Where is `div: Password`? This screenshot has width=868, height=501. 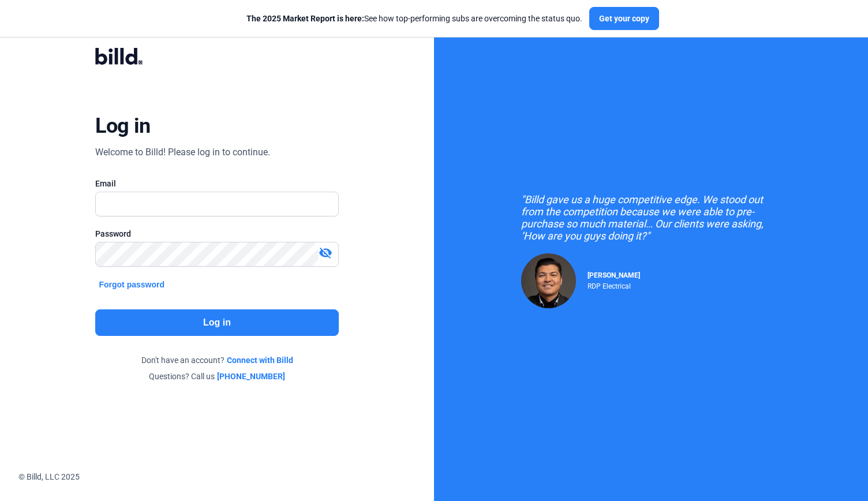
div: Password is located at coordinates (216, 234).